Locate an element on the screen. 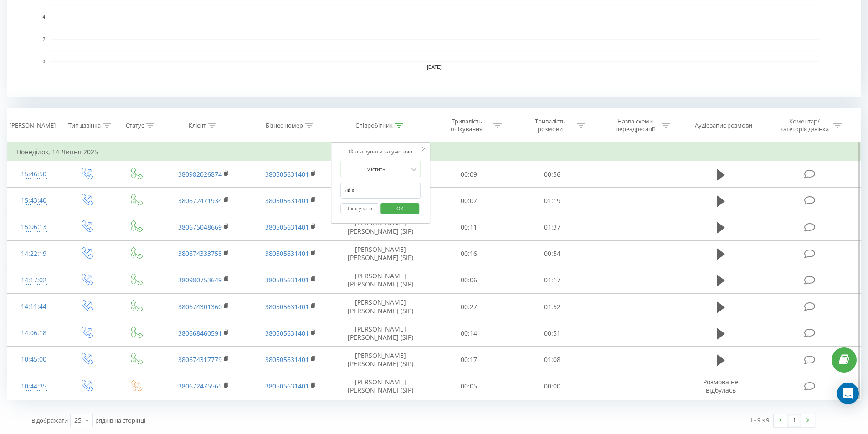 The image size is (868, 434). a: 380674301360 is located at coordinates (200, 306).